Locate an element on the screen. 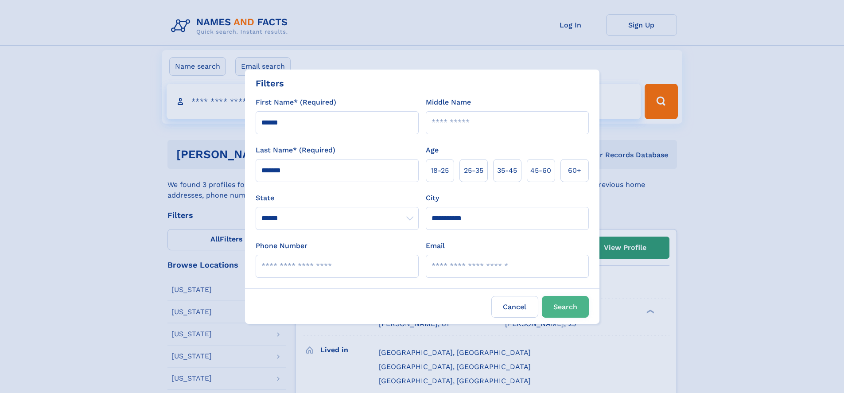  label: First Name* (Required) is located at coordinates (296, 102).